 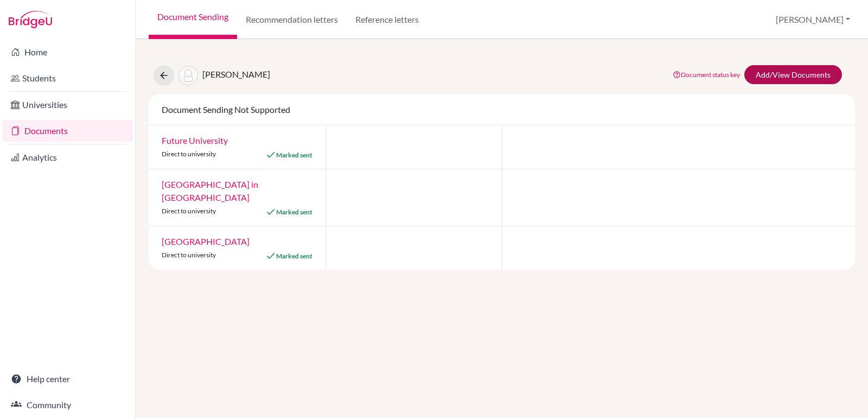 I want to click on a: Students, so click(x=67, y=78).